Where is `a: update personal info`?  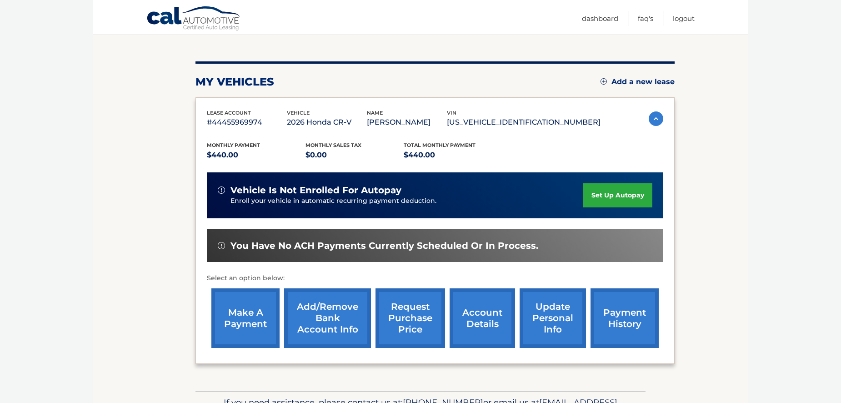
a: update personal info is located at coordinates (553, 318).